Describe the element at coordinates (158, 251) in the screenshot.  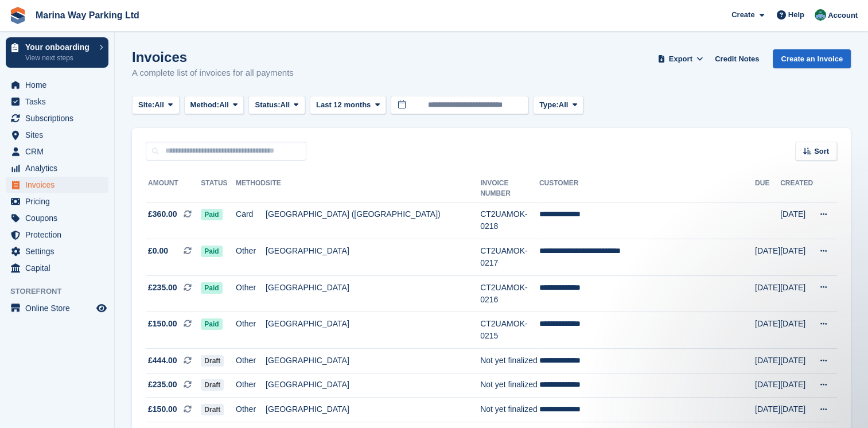
I see `span: £0.00` at that location.